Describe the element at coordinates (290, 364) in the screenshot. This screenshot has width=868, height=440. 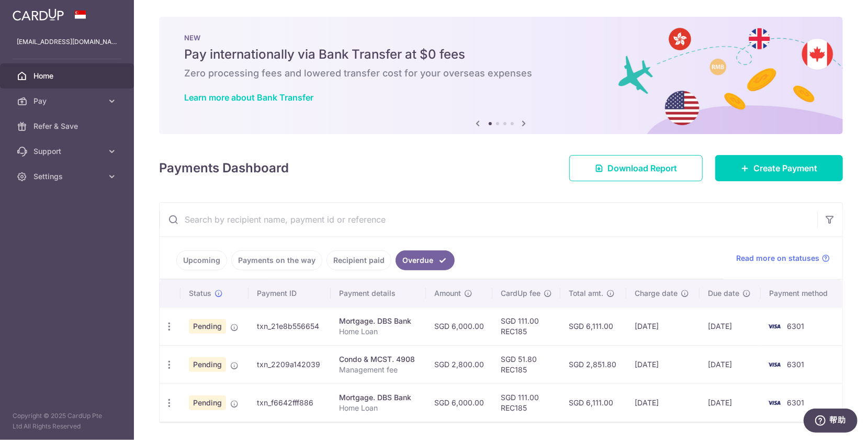
I see `td: txn_2209a142039` at that location.